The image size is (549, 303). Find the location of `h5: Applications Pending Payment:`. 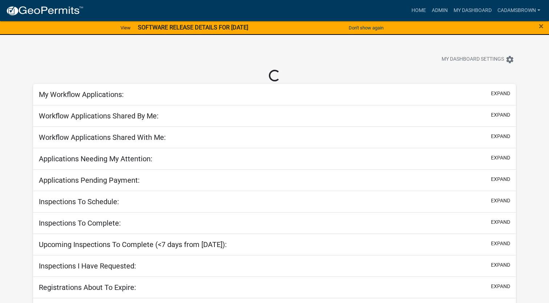

h5: Applications Pending Payment: is located at coordinates (89, 180).